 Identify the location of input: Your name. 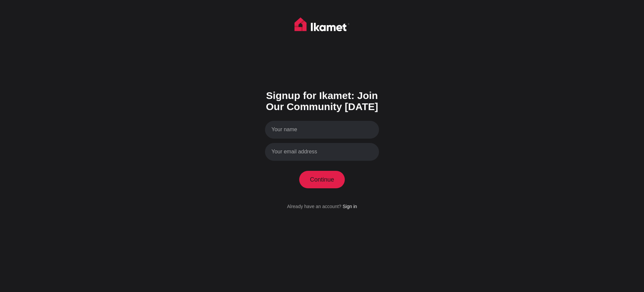
(322, 130).